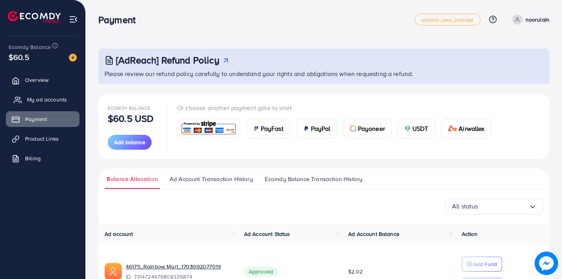  Describe the element at coordinates (494, 206) in the screenshot. I see `div: Search for option` at that location.